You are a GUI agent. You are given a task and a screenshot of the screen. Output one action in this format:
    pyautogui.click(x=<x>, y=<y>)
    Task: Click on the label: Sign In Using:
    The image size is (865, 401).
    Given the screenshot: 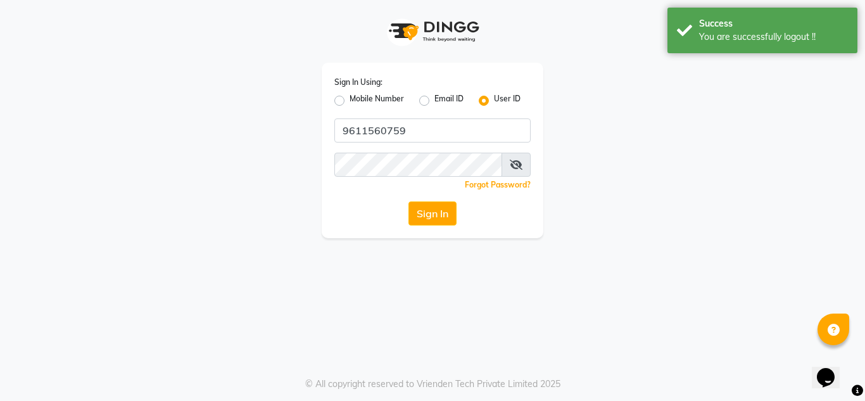 What is the action you would take?
    pyautogui.click(x=358, y=82)
    